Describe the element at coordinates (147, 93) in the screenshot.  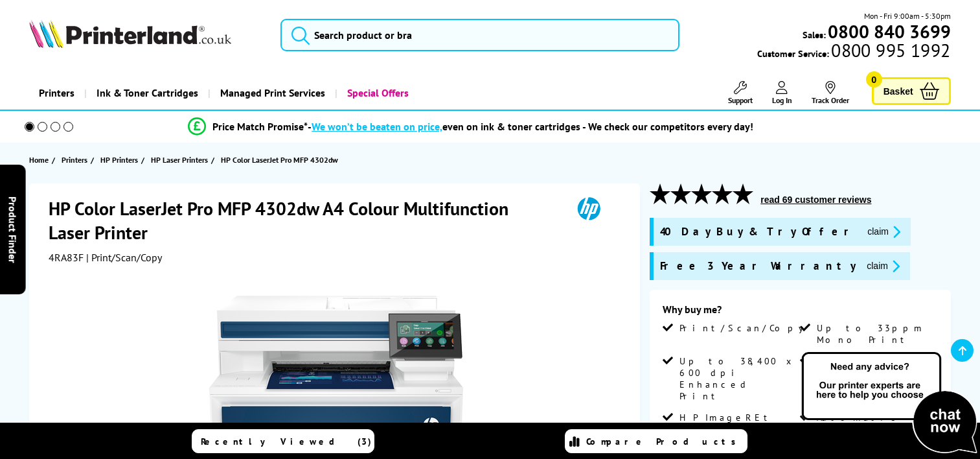
I see `span: Ink & Toner Cartridges` at that location.